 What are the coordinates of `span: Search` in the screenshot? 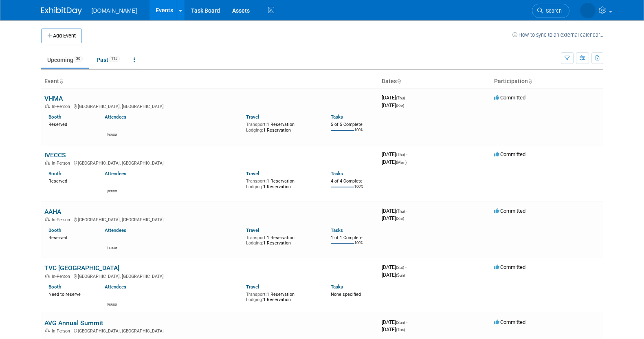 It's located at (552, 10).